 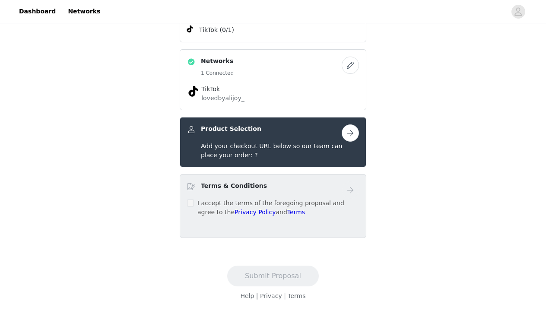 What do you see at coordinates (273, 276) in the screenshot?
I see `button: Submit Proposal` at bounding box center [273, 276].